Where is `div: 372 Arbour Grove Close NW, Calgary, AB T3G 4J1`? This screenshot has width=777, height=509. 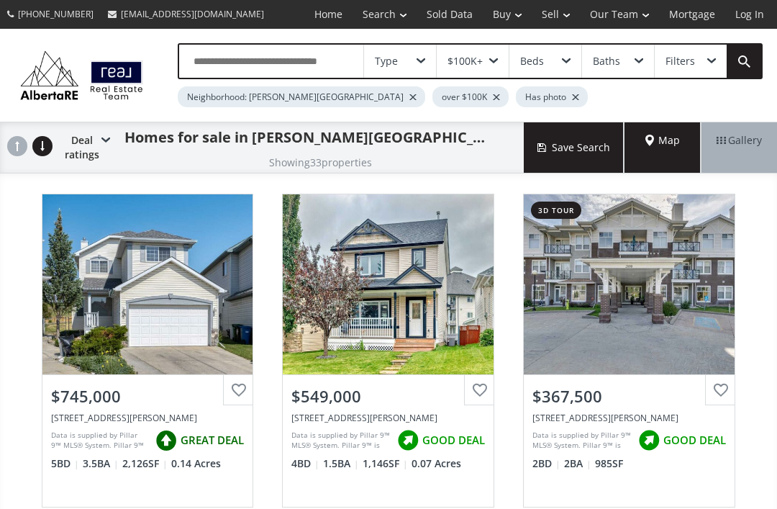
div: 372 Arbour Grove Close NW, Calgary, AB T3G 4J1 is located at coordinates (388, 417).